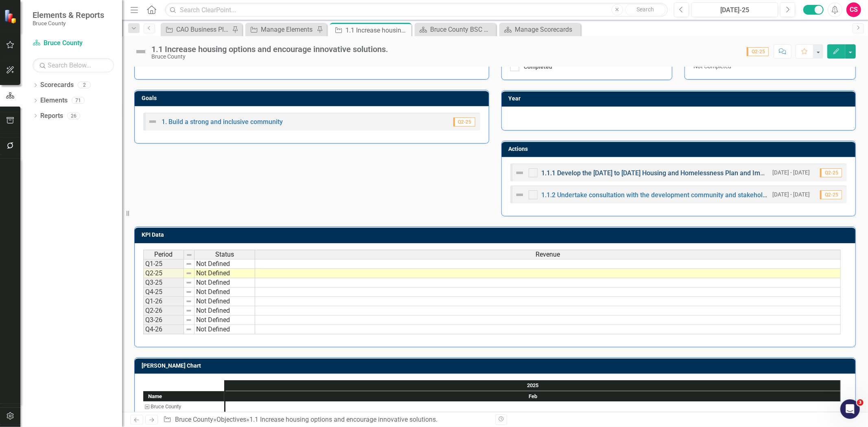  I want to click on button: Search, so click(646, 10).